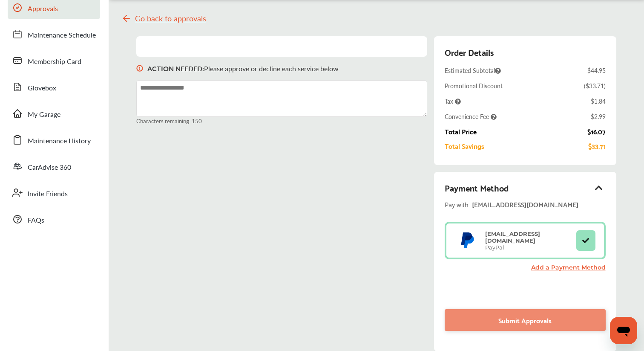  Describe the element at coordinates (54, 113) in the screenshot. I see `a: My Garage` at that location.